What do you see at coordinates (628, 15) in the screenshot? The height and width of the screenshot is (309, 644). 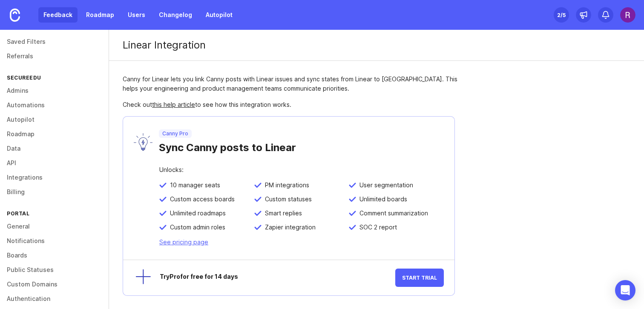 I see `button: Rakesh Saini` at bounding box center [628, 15].